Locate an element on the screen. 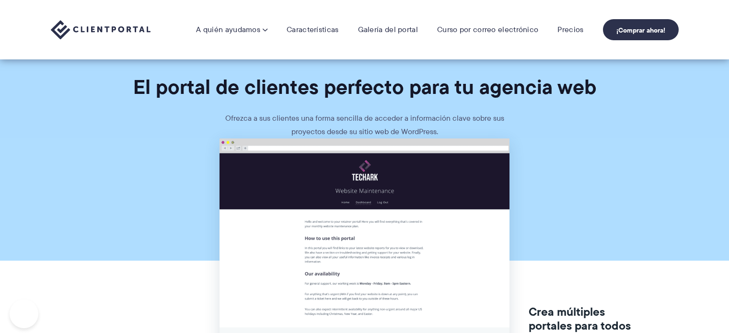 Image resolution: width=729 pixels, height=333 pixels. font: Características is located at coordinates (313, 29).